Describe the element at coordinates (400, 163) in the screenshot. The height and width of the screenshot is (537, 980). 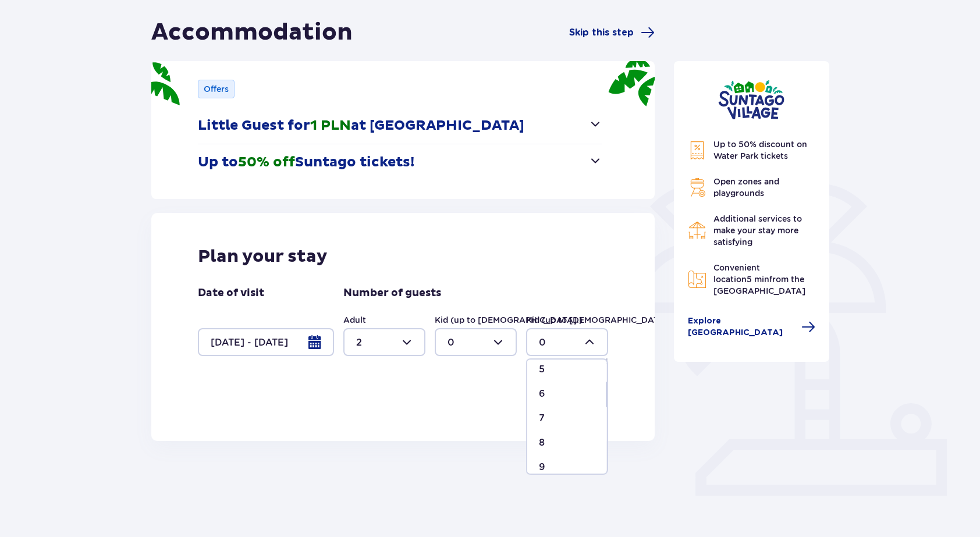
I see `button: Up to50% offSuntago tickets!` at that location.